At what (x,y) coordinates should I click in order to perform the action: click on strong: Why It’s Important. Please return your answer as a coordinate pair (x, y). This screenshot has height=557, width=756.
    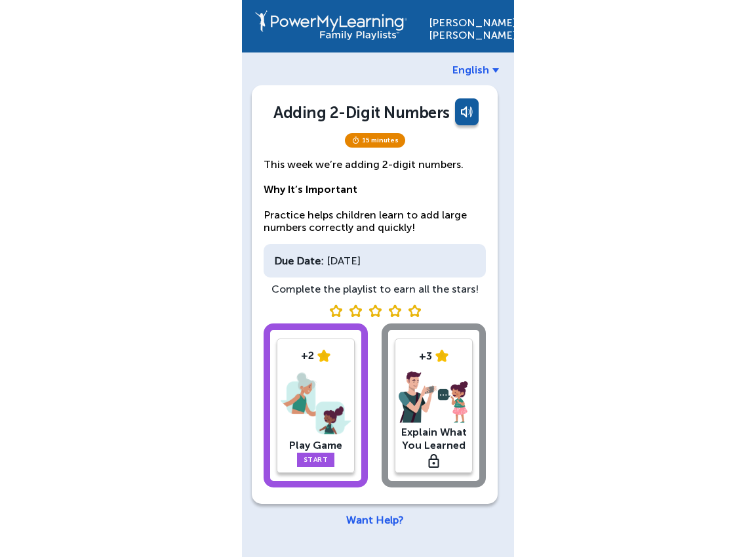
    Looking at the image, I should click on (310, 189).